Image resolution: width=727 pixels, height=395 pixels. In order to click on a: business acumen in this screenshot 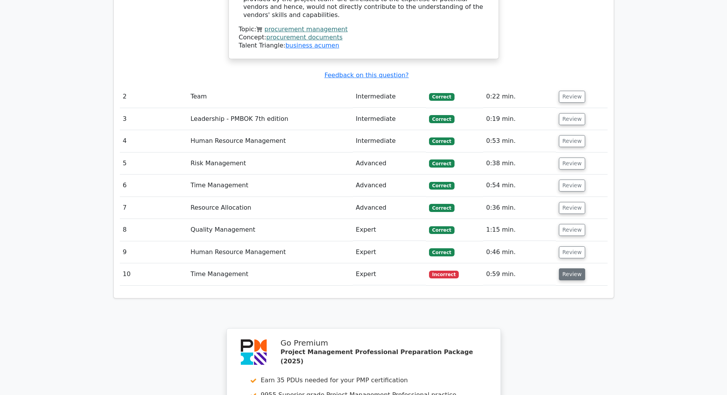, I will do `click(312, 45)`.